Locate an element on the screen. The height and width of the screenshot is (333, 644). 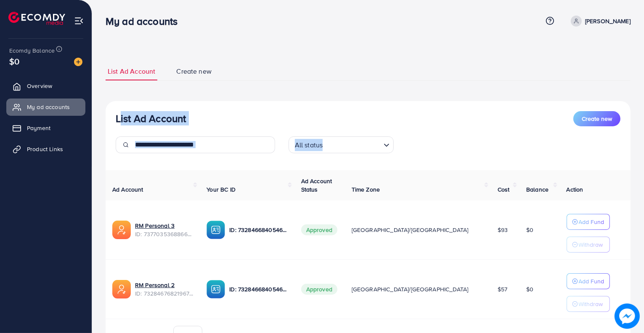
span: All status is located at coordinates (309, 145).